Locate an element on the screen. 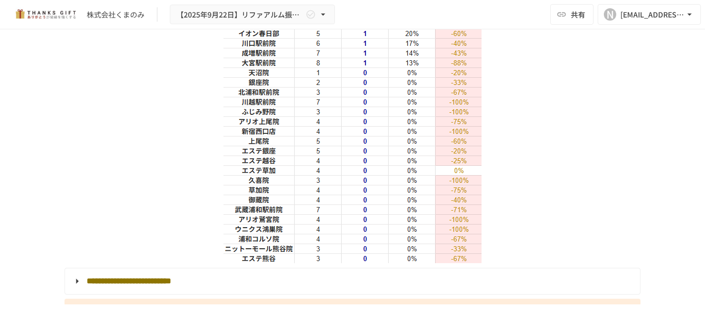 The width and height of the screenshot is (705, 326). button: 【2025年9月22日】リファアルム振り返りミーティング is located at coordinates (252, 14).